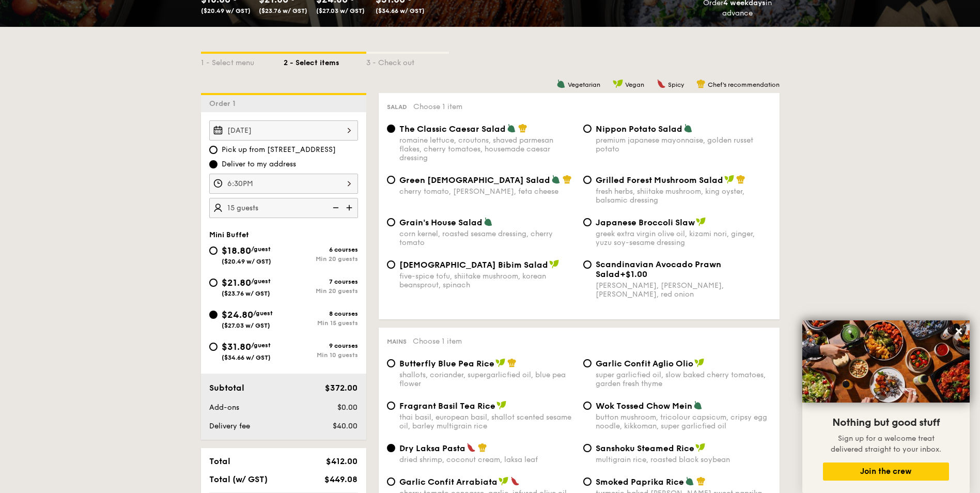 The height and width of the screenshot is (493, 980). Describe the element at coordinates (219, 461) in the screenshot. I see `span: Total` at that location.